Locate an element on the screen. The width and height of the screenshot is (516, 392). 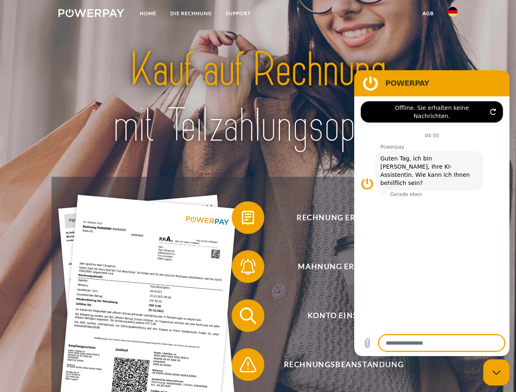
a: Mahnung erhalten? is located at coordinates (338, 267).